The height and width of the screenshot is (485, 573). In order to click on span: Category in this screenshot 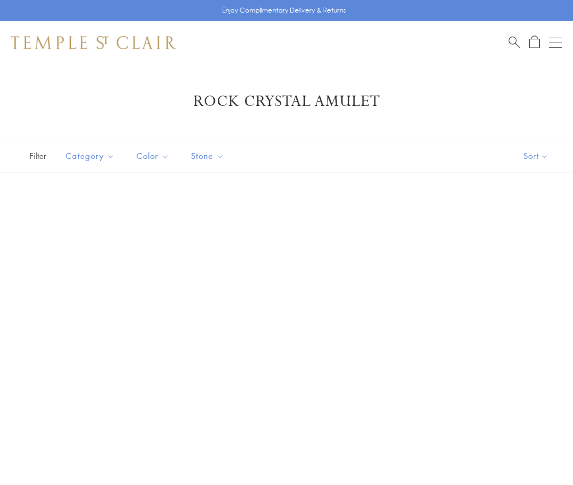, I will do `click(91, 156)`.